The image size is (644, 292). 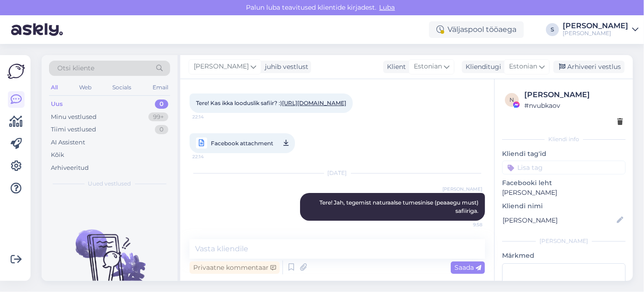 What do you see at coordinates (271, 103) in the screenshot?
I see `span: Tere! Kas ikka looduslik safiir? :)` at bounding box center [271, 103].